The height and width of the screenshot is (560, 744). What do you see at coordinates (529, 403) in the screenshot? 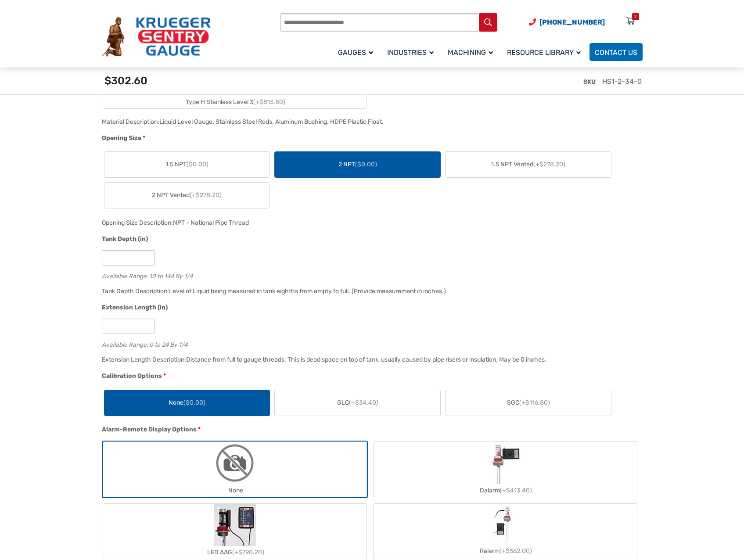
I see `span: SGC` at bounding box center [529, 403].